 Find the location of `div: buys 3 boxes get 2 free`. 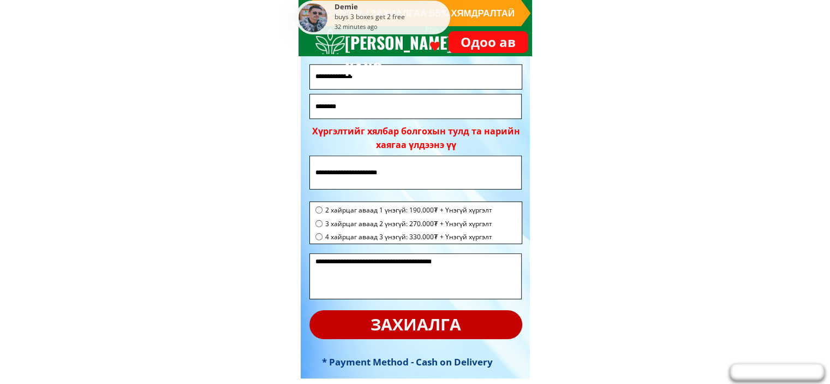

div: buys 3 boxes get 2 free is located at coordinates (391, 17).